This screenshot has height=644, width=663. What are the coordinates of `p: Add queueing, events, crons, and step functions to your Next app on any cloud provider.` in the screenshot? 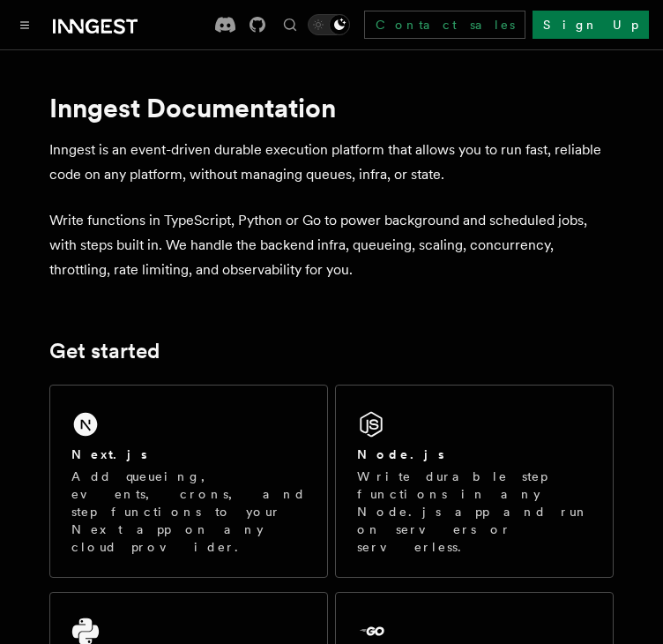 It's located at (189, 511).